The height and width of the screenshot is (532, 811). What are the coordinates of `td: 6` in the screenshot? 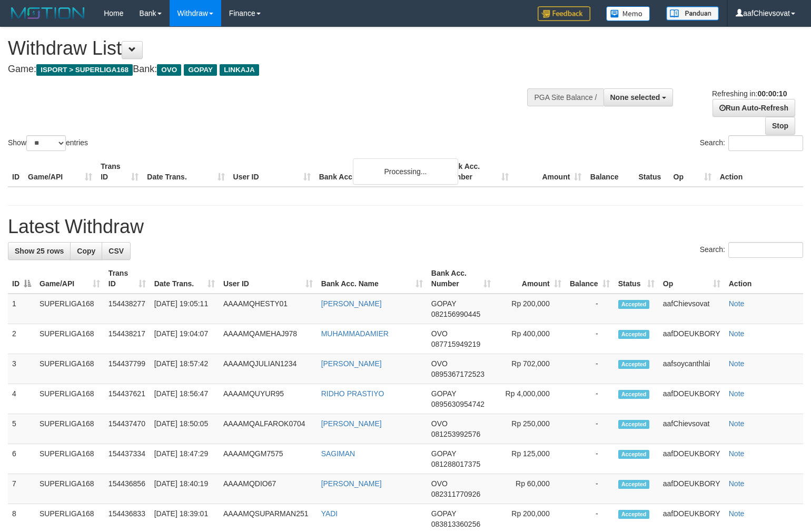 It's located at (22, 458).